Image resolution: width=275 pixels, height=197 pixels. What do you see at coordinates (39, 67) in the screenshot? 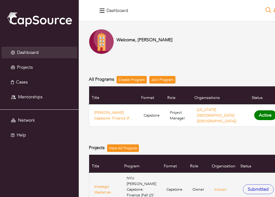
I see `a: Projects` at bounding box center [39, 67].